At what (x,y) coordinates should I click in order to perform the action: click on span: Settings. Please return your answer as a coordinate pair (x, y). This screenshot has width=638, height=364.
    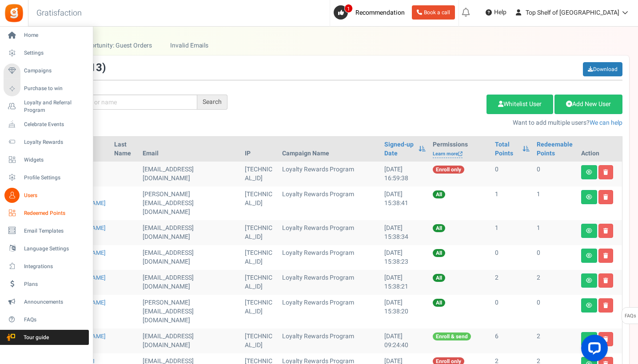
    Looking at the image, I should click on (55, 53).